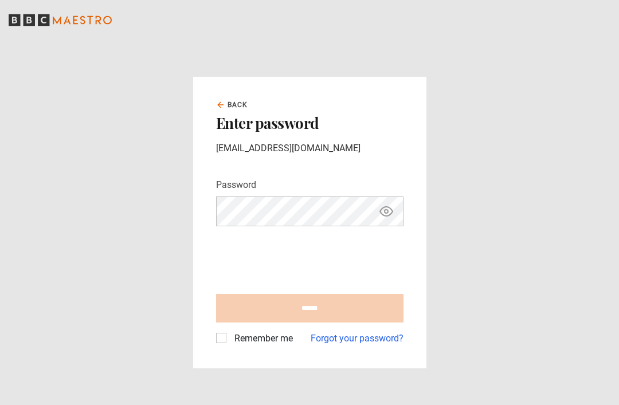 This screenshot has width=619, height=405. What do you see at coordinates (236, 185) in the screenshot?
I see `label: Password` at bounding box center [236, 185].